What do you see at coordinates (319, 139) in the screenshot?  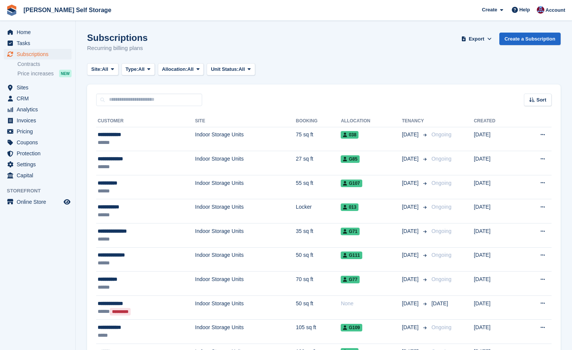 I see `td: 75 sq ft` at bounding box center [319, 139].